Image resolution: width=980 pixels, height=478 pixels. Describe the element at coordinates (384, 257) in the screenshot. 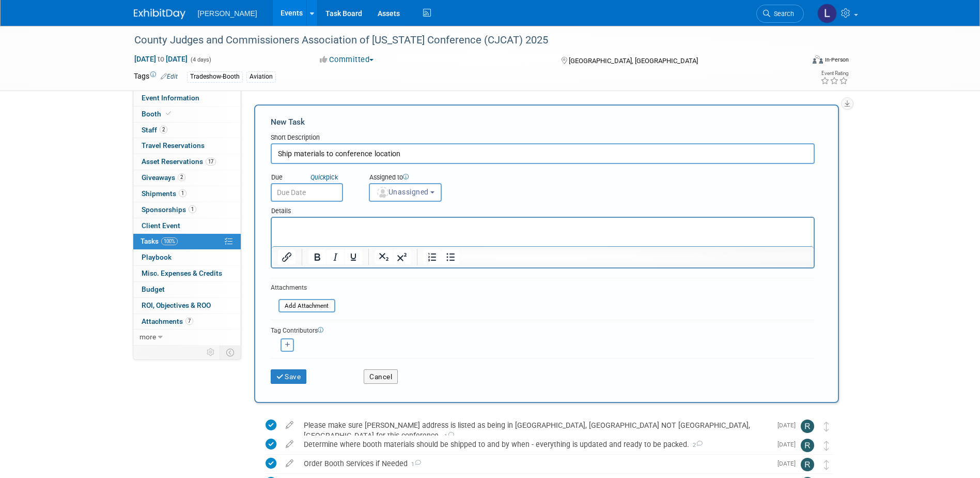

I see `button: Subscript` at that location.